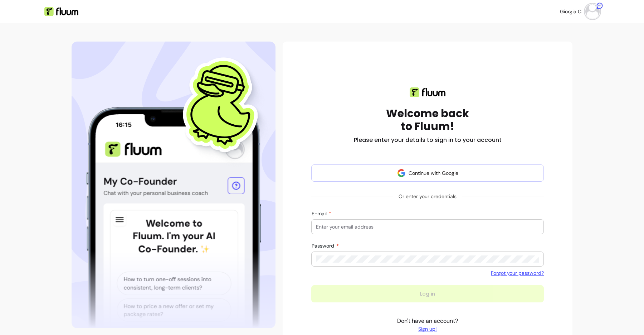 The width and height of the screenshot is (644, 335). I want to click on button: avatarGiorgia C., so click(580, 12).